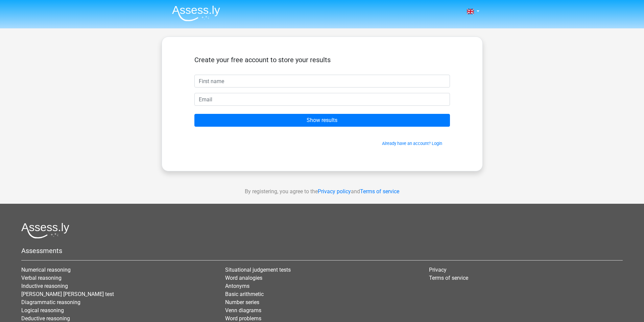 This screenshot has width=644, height=322. I want to click on a: Privacy policy, so click(334, 191).